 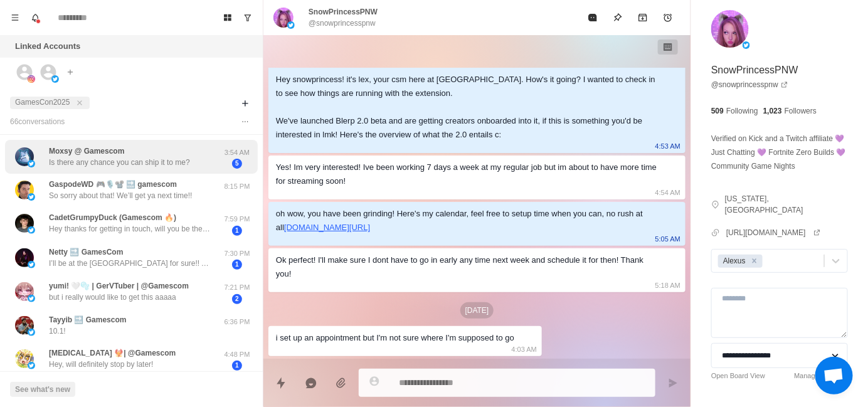 What do you see at coordinates (88, 320) in the screenshot?
I see `p: Tayyib 🔜 Gamescom` at bounding box center [88, 320].